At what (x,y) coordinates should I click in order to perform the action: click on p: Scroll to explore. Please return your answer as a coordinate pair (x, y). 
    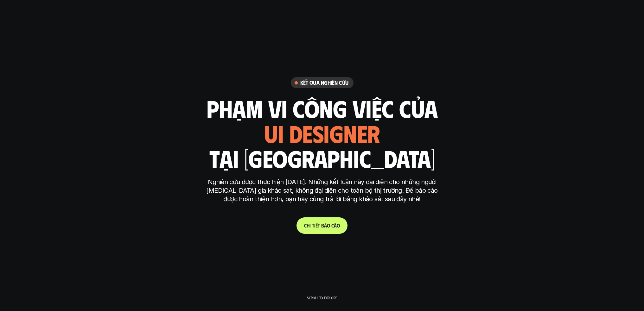
    Looking at the image, I should click on (322, 298).